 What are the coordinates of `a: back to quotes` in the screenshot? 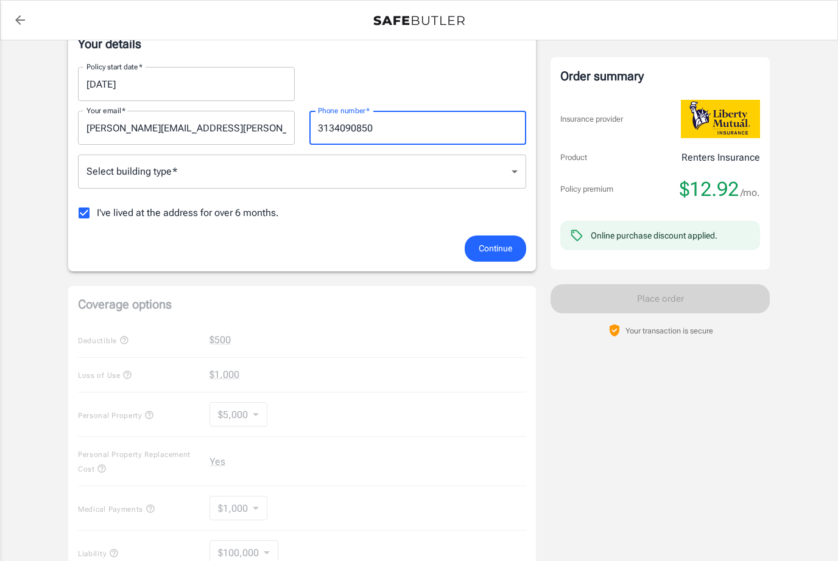 It's located at (20, 20).